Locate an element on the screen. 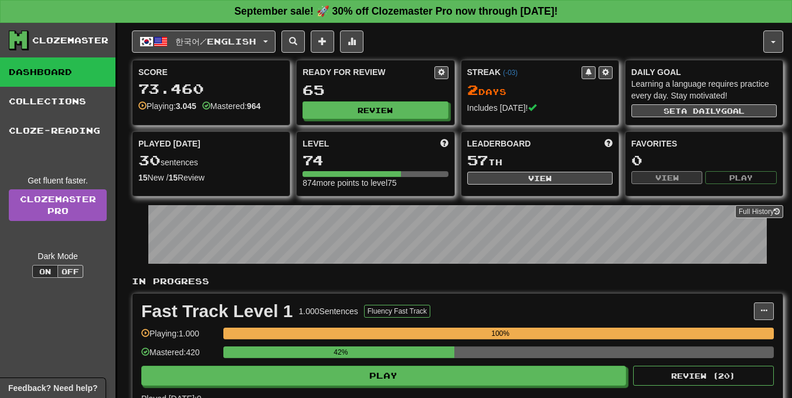 The image size is (792, 398). button: Review (20) is located at coordinates (704, 376).